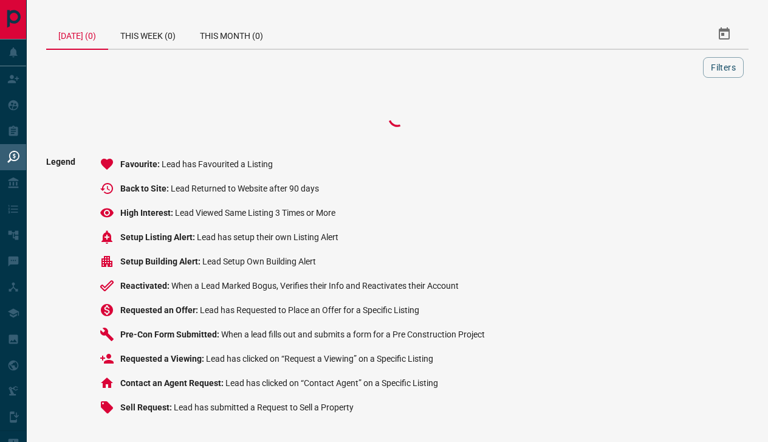 Image resolution: width=768 pixels, height=442 pixels. Describe the element at coordinates (397, 118) in the screenshot. I see `div: Loading` at that location.